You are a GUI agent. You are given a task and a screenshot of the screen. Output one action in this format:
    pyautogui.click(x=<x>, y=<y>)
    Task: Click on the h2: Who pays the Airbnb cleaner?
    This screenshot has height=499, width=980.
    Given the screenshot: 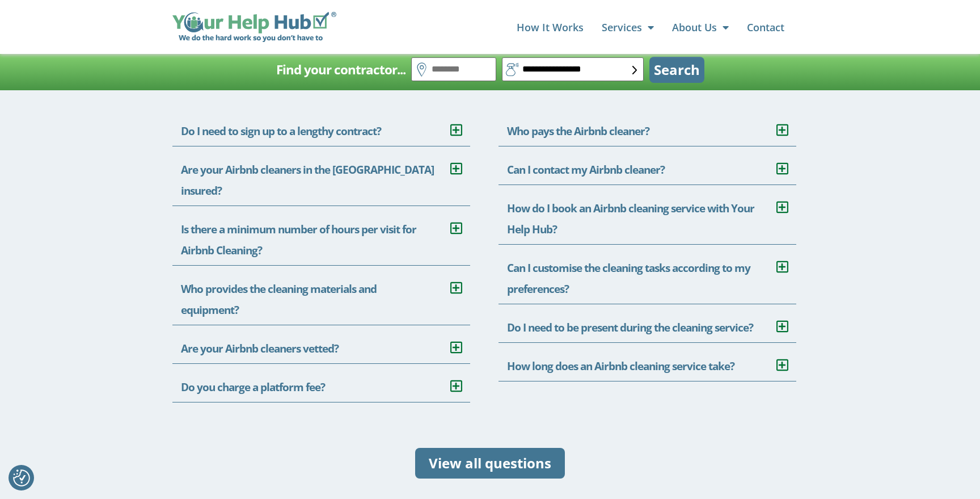 What is the action you would take?
    pyautogui.click(x=647, y=127)
    